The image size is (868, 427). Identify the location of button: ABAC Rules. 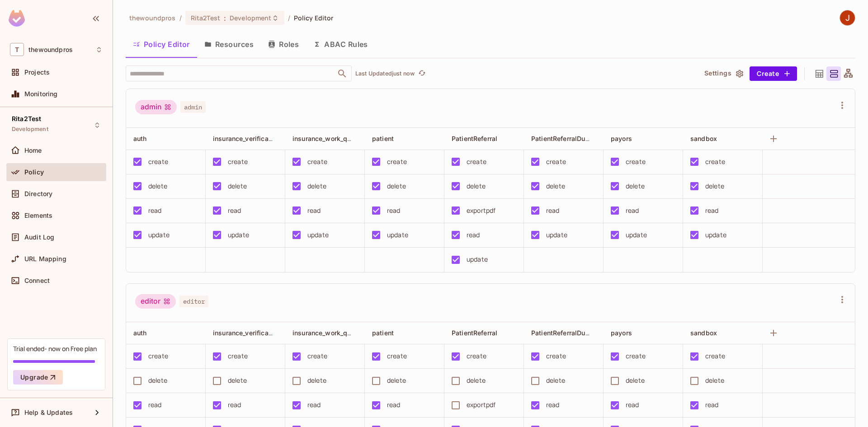
(340, 44).